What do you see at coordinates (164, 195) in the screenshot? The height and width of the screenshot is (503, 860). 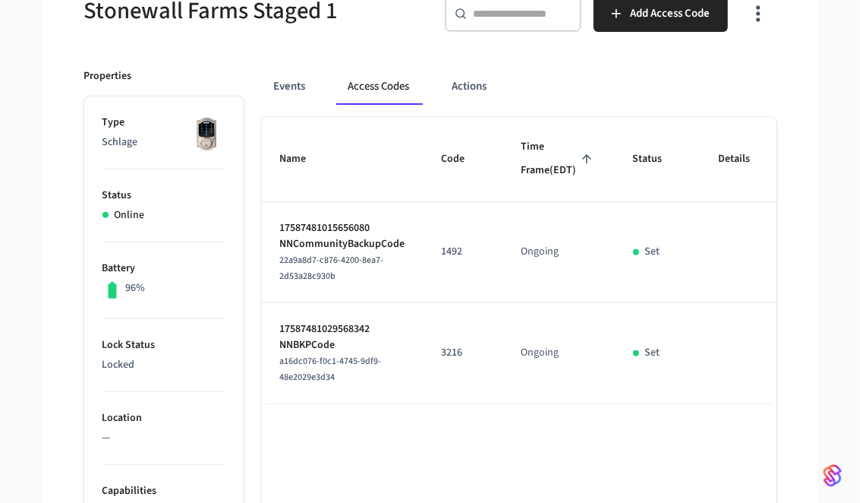 I see `p: Status` at bounding box center [164, 195].